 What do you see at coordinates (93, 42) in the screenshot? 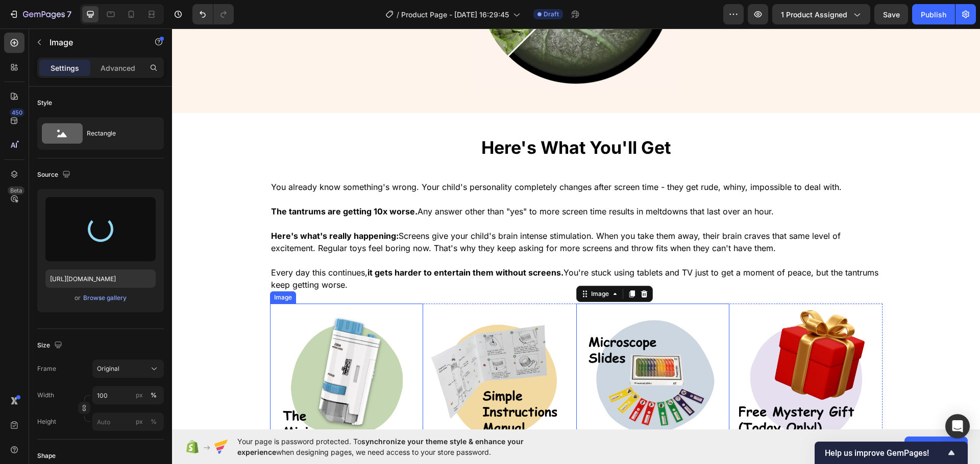
I see `p: Image` at bounding box center [93, 42].